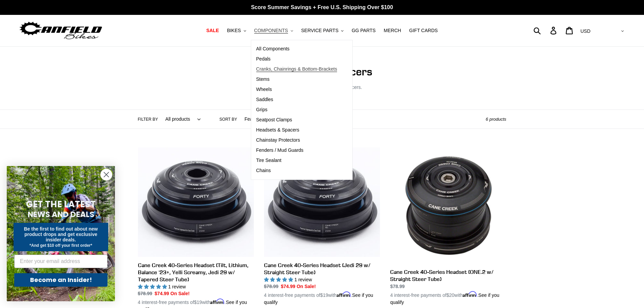 Image resolution: width=644 pixels, height=308 pixels. Describe the element at coordinates (273, 49) in the screenshot. I see `span: All Components` at that location.